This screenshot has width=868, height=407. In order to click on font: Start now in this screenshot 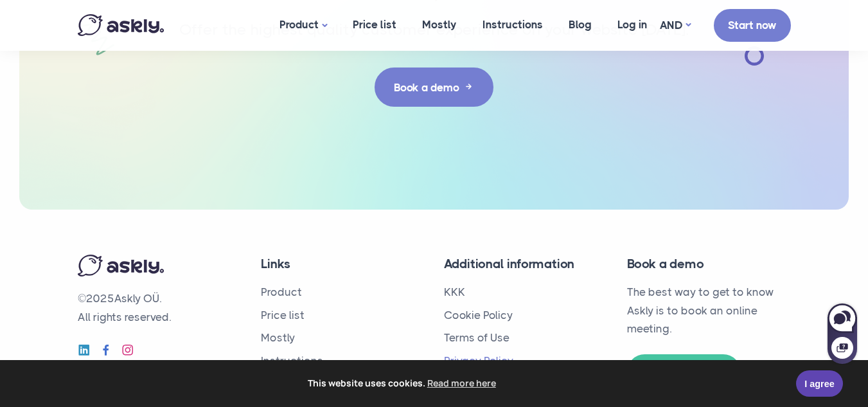, I will do `click(752, 26)`.